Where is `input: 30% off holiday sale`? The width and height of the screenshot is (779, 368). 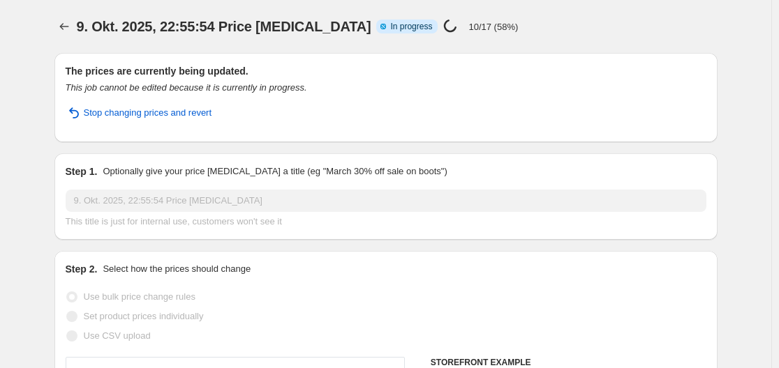 input: 30% off holiday sale is located at coordinates (386, 201).